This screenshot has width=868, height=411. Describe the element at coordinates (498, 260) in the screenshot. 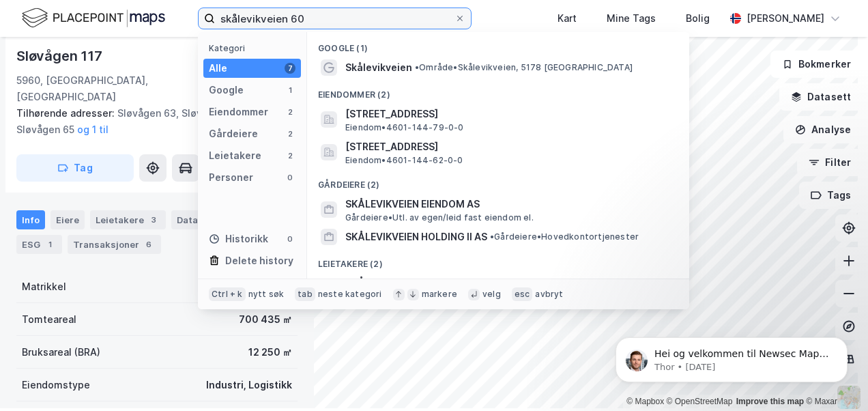

I see `div: Leietakere (2)` at that location.